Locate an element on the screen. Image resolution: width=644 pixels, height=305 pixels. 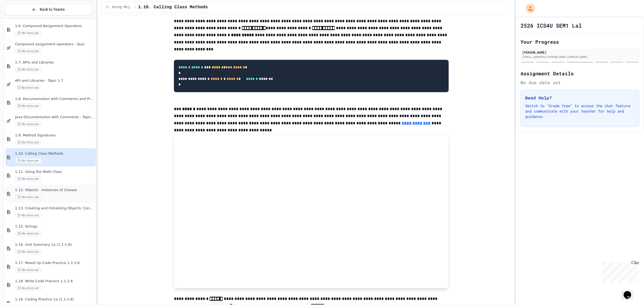
span: 1.18. Write Code Practice 1.1-1.6 is located at coordinates (55, 281).